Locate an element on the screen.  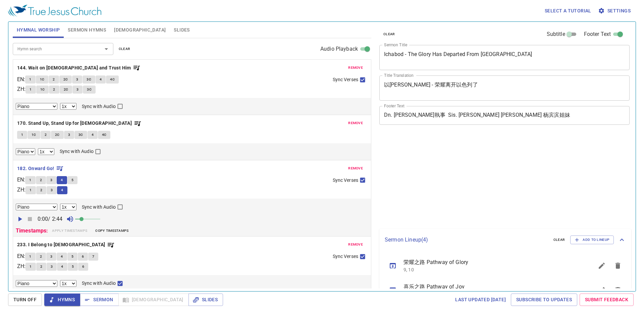
select: Playback Rate is located at coordinates (68, 207).